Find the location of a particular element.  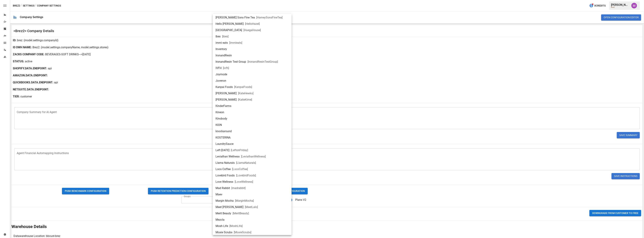

span: Llama Naturals is located at coordinates (225, 163).